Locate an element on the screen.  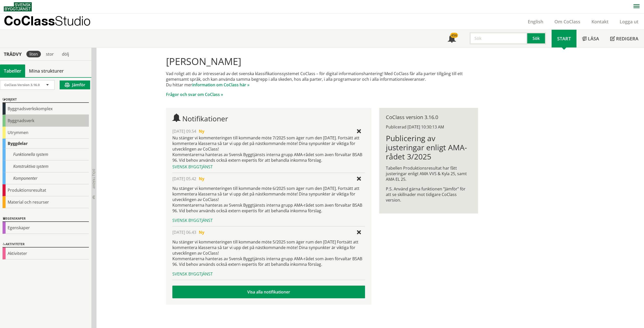
span: Redigera is located at coordinates (627, 38).